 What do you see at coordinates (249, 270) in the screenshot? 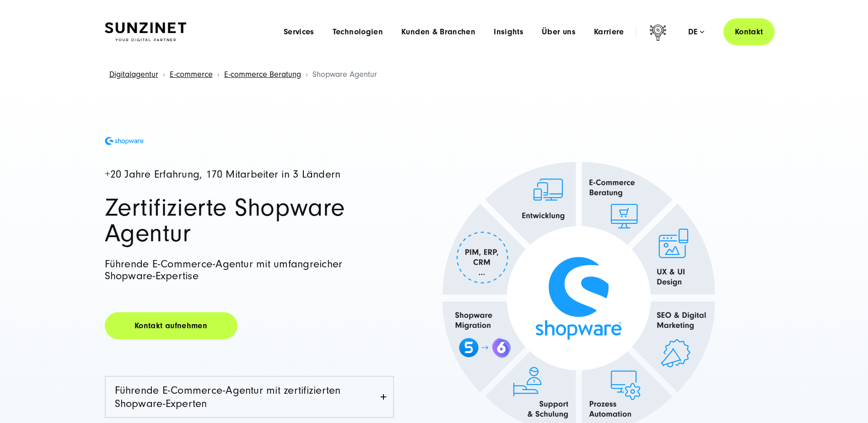
I see `h2: Führende E-Commerce-Agentur mit umfangreicher Shopware-Expertise` at bounding box center [249, 270].